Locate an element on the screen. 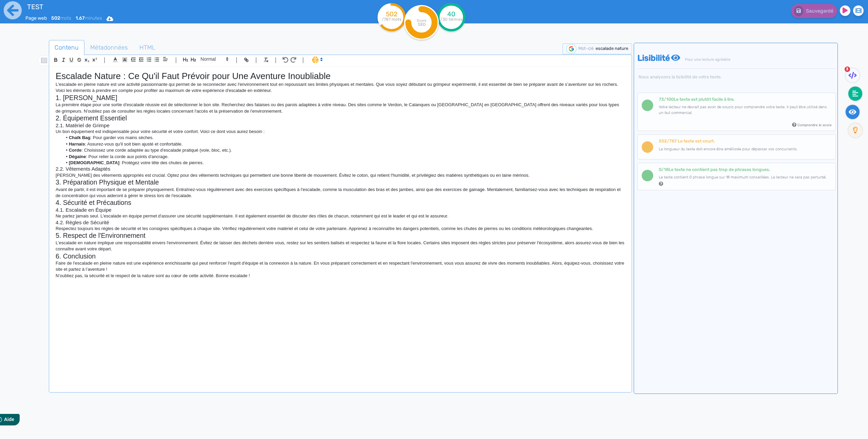  a: Métadonnées is located at coordinates (109, 47).